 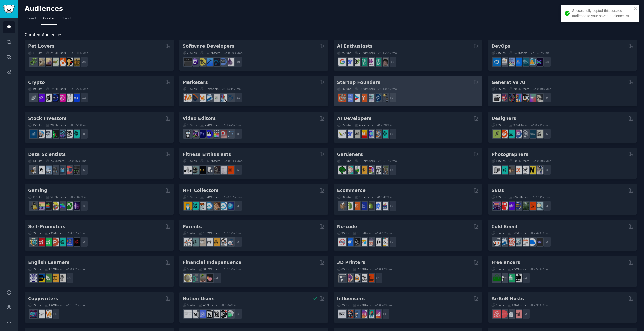 I want to click on span: Trending, so click(x=69, y=19).